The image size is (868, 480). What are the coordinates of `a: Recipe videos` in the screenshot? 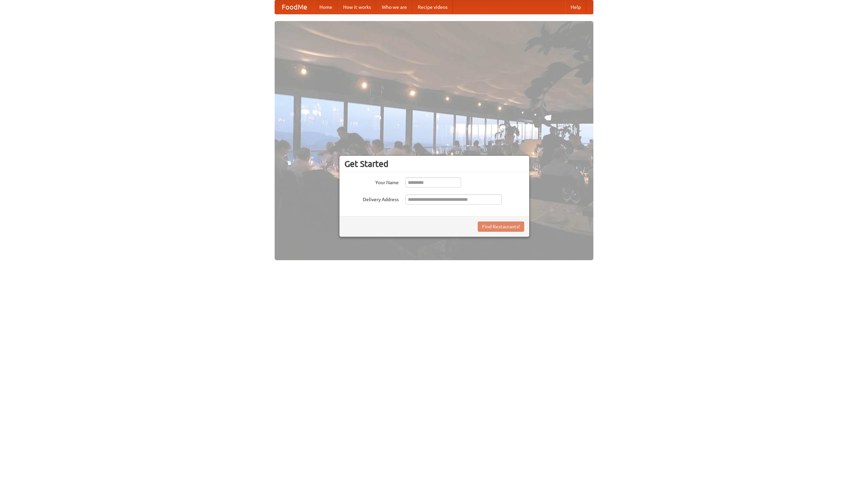 It's located at (433, 7).